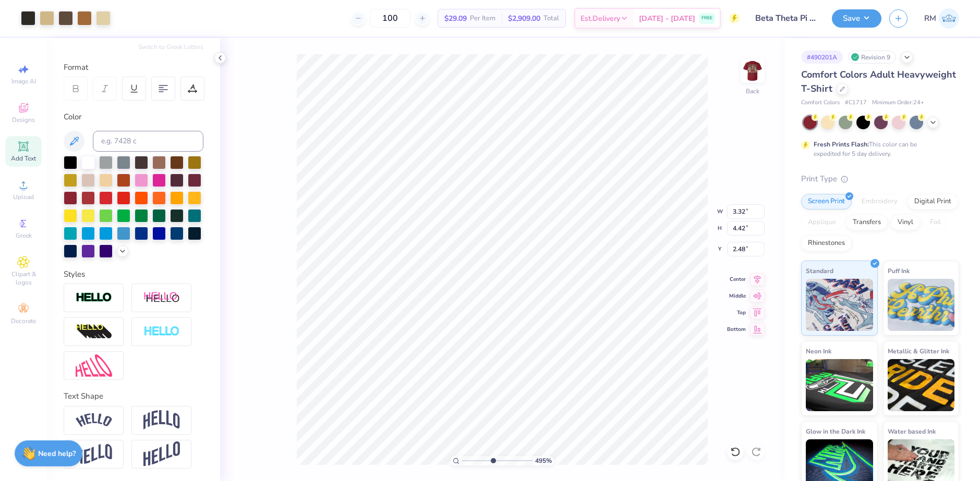 This screenshot has width=980, height=481. Describe the element at coordinates (872, 56) in the screenshot. I see `div: Revision 9` at that location.